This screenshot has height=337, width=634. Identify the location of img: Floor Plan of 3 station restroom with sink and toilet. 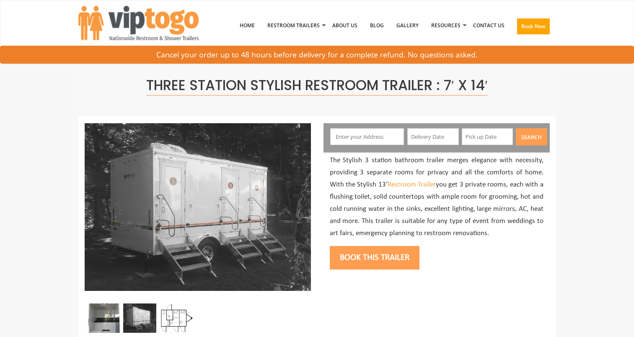
(177, 318).